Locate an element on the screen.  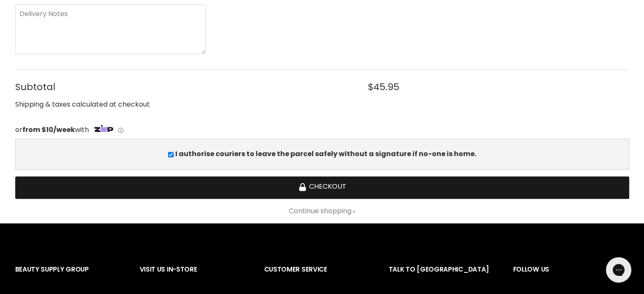
button: Checkout is located at coordinates (322, 188).